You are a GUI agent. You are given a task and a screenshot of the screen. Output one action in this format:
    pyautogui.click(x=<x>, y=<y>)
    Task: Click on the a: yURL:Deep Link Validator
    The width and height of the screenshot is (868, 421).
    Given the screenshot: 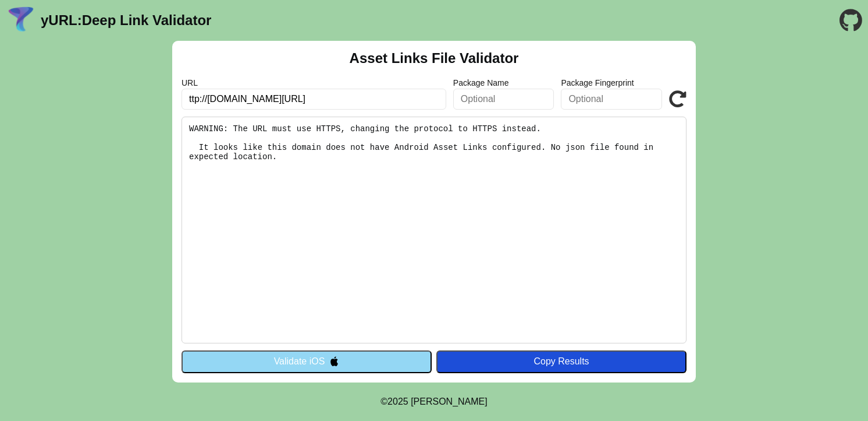 What is the action you would take?
    pyautogui.click(x=126, y=20)
    